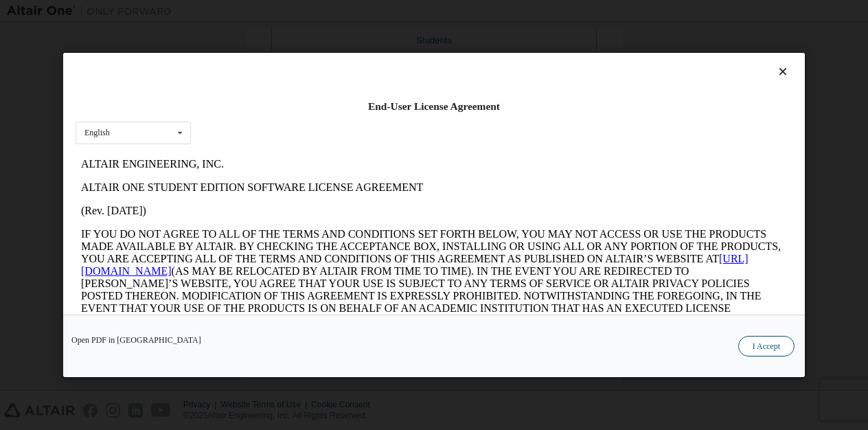  I want to click on p: ALTAIR ONE STUDENT EDITION SOFTWARE LICENSE AGREEMENT, so click(359, 35).